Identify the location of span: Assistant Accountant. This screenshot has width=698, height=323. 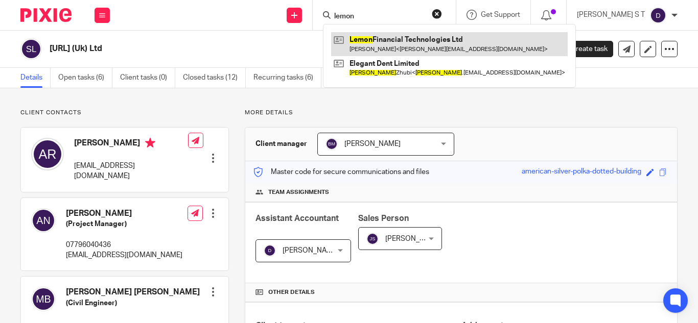
(297, 219).